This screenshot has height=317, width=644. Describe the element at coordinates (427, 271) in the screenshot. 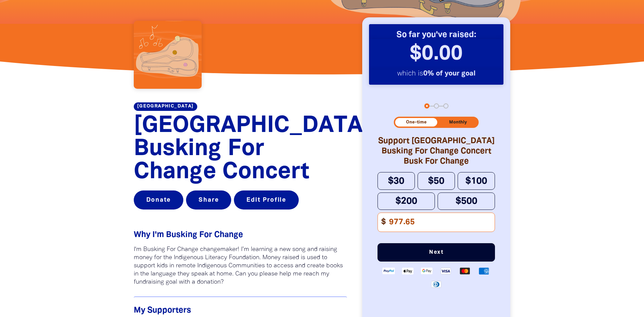

I see `img: Google Pay logo` at that location.